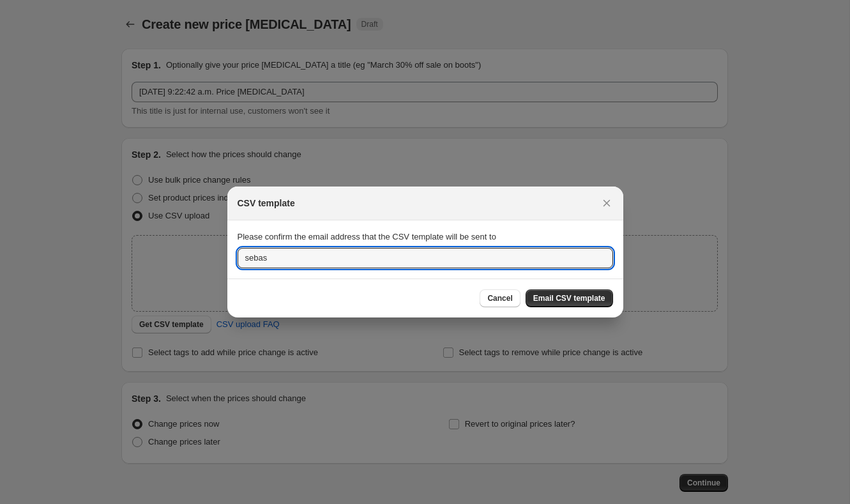  I want to click on button: Close, so click(607, 203).